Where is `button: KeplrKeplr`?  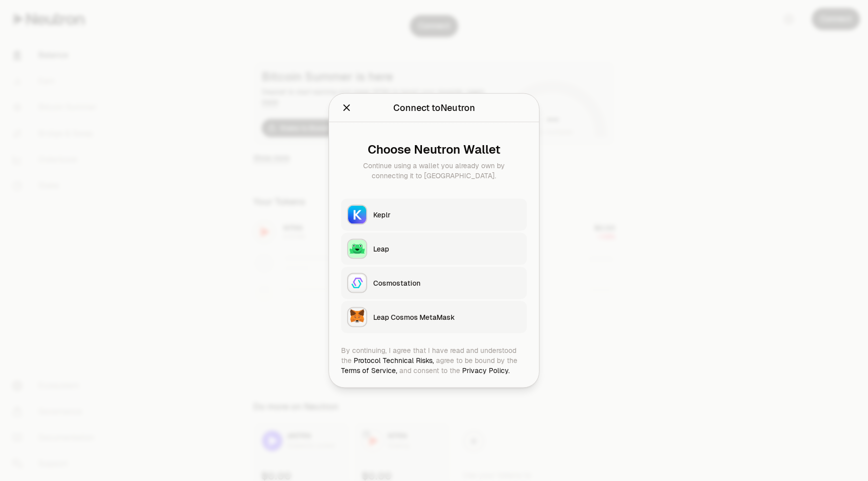
button: KeplrKeplr is located at coordinates (434, 215).